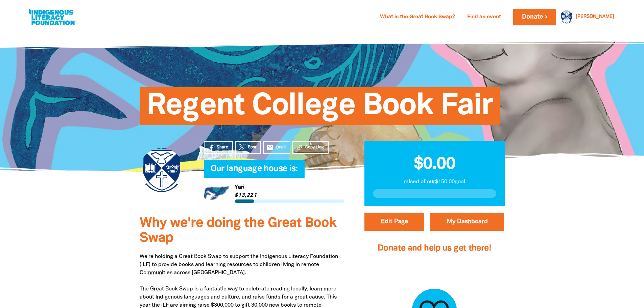 The height and width of the screenshot is (308, 644). What do you see at coordinates (485, 17) in the screenshot?
I see `a: Find an event` at bounding box center [485, 17].